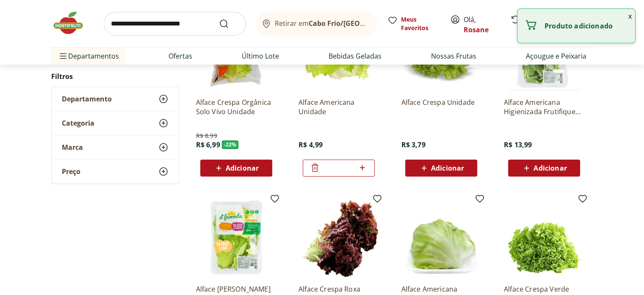 The height and width of the screenshot is (295, 644). I want to click on p: Alface Americana Higienizada Frutifique 160G, so click(545, 107).